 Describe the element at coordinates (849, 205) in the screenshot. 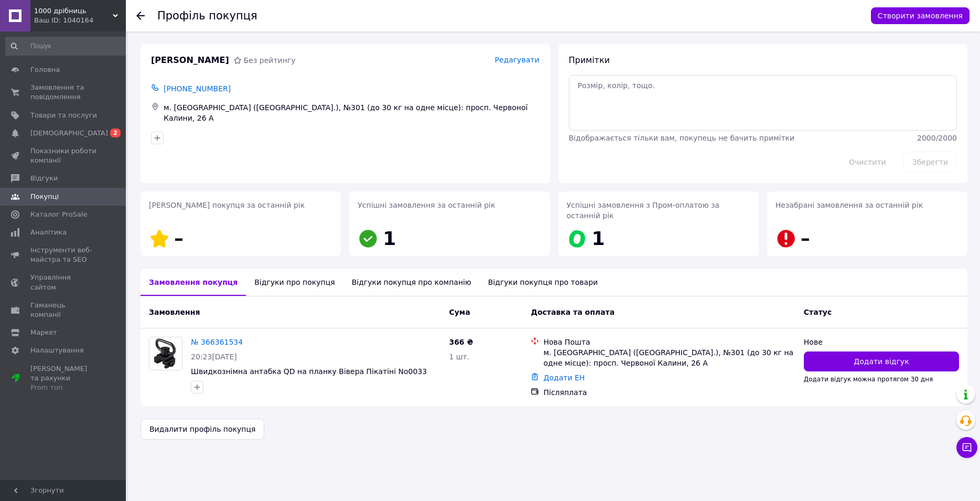

I see `span: Незабрані замовлення за останній рік` at that location.